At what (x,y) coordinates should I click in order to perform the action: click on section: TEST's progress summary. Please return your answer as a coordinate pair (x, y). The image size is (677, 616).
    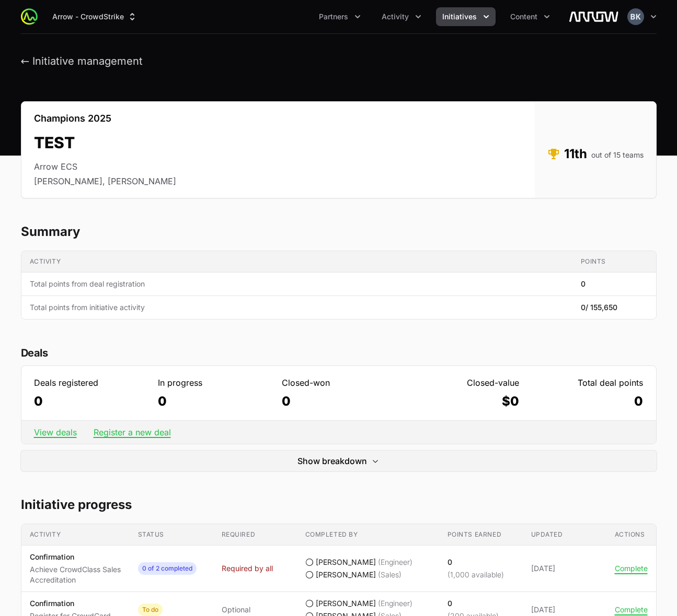
    Looking at the image, I should click on (338, 272).